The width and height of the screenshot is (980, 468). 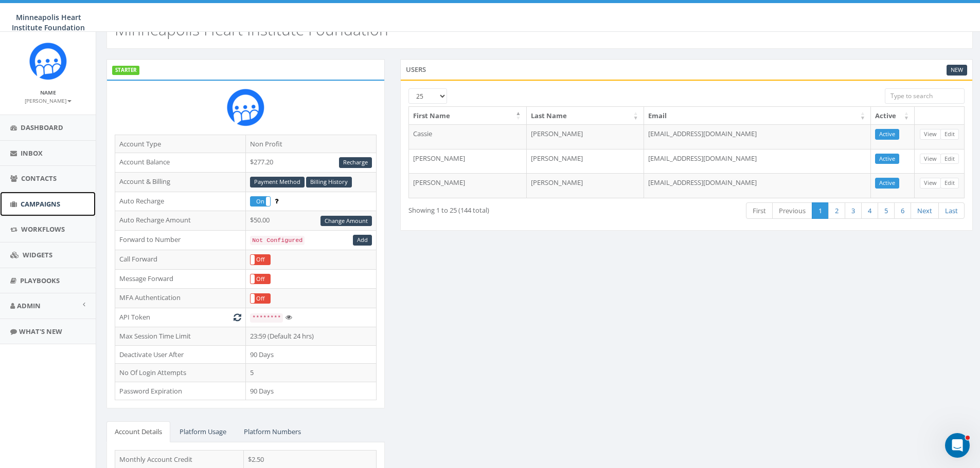 I want to click on td: Non Profit, so click(x=311, y=144).